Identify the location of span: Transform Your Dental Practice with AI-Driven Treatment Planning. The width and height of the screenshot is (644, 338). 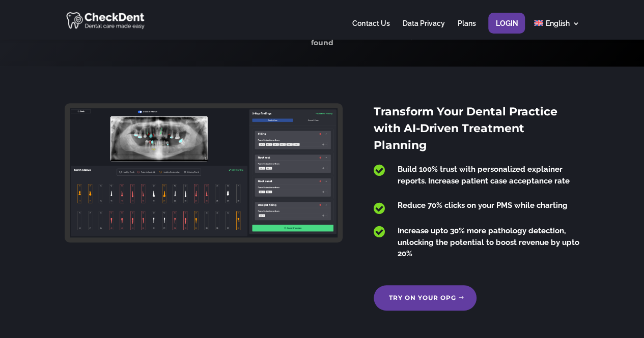
(466, 128).